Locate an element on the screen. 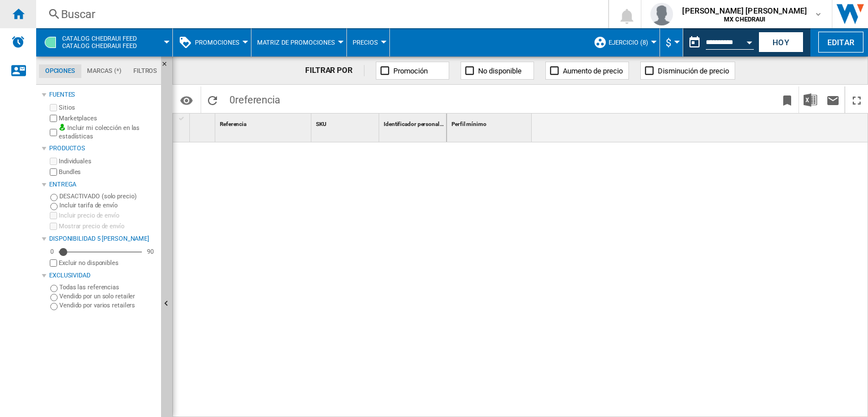  md-menu: Currency is located at coordinates (671, 42).